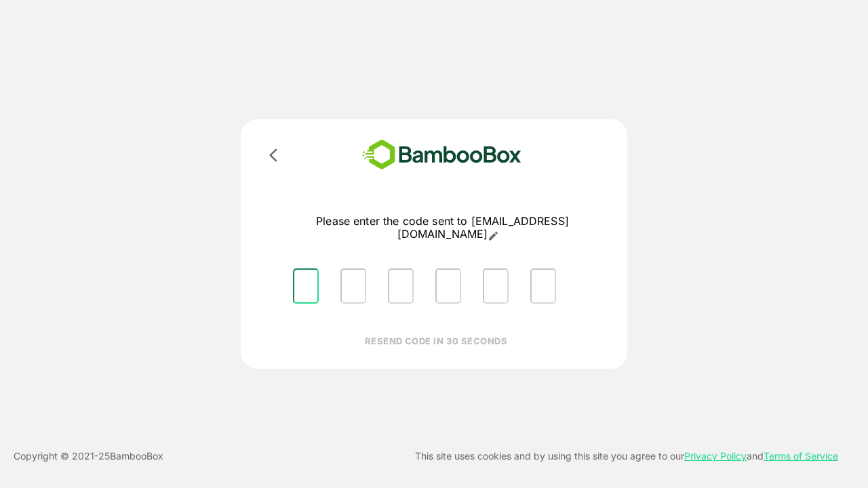 This screenshot has width=868, height=488. What do you see at coordinates (715, 456) in the screenshot?
I see `a: Privacy Policy` at bounding box center [715, 456].